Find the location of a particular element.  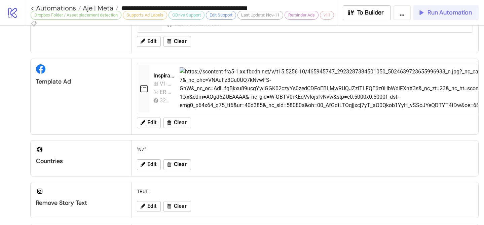

div: Countries is located at coordinates (81, 161).